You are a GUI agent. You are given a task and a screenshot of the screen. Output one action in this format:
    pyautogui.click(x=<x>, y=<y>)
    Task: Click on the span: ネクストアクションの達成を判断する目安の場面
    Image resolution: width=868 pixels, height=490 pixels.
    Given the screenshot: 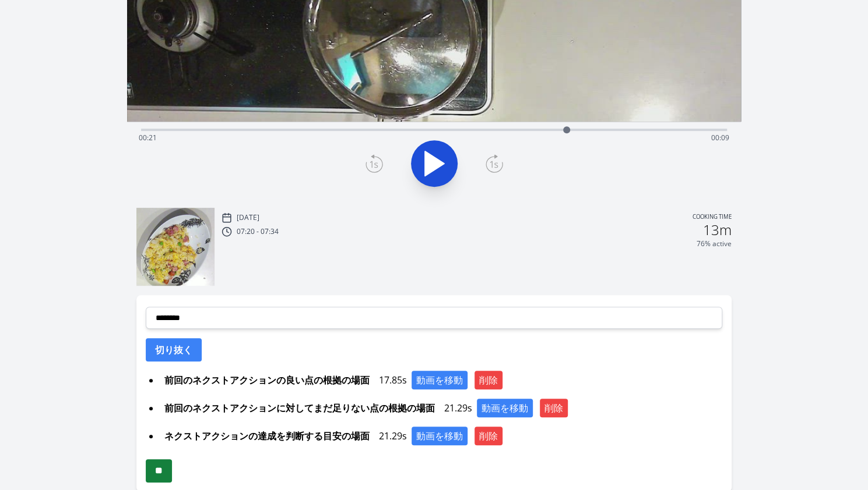 What is the action you would take?
    pyautogui.click(x=267, y=436)
    